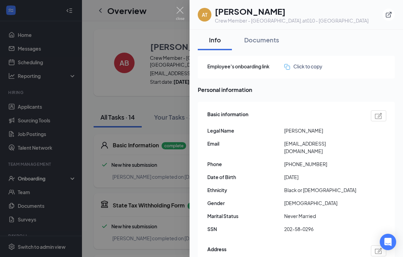  I want to click on span: Phone, so click(246, 164).